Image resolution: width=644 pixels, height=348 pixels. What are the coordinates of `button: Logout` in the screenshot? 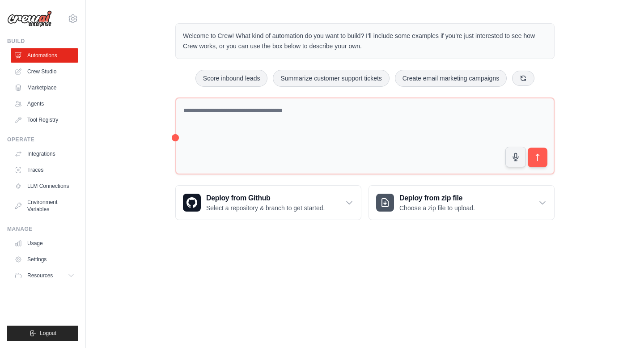 It's located at (42, 333).